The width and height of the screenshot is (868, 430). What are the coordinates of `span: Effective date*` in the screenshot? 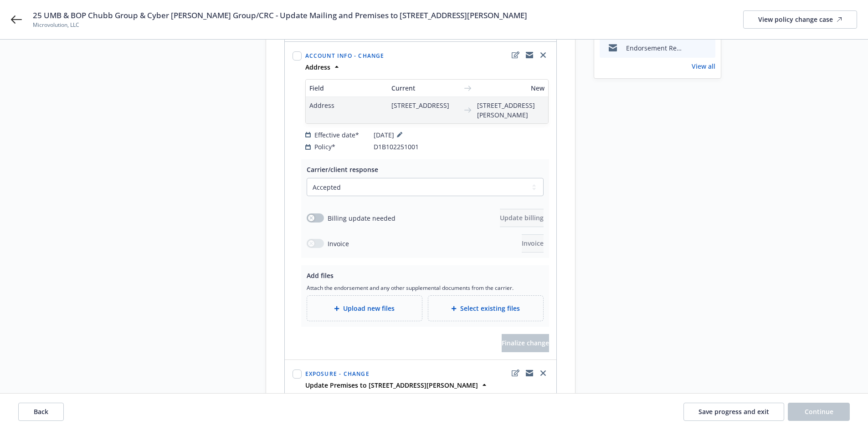 It's located at (337, 135).